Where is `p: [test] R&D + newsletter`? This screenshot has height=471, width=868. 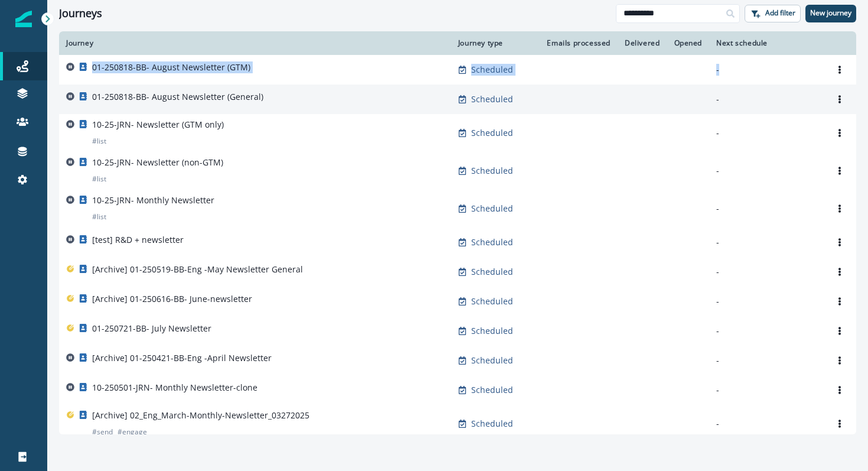 p: [test] R&D + newsletter is located at coordinates (138, 239).